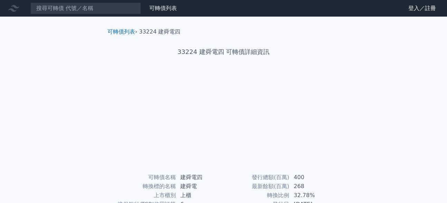 Image resolution: width=447 pixels, height=203 pixels. What do you see at coordinates (256, 195) in the screenshot?
I see `td: 轉換比例` at bounding box center [256, 195].